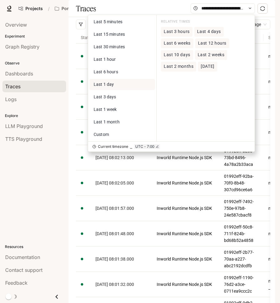 The image size is (280, 303). Describe the element at coordinates (241, 285) in the screenshot. I see `a: 01992eff-1190-76d2-a3ce-0711ea9ccc2c` at that location.